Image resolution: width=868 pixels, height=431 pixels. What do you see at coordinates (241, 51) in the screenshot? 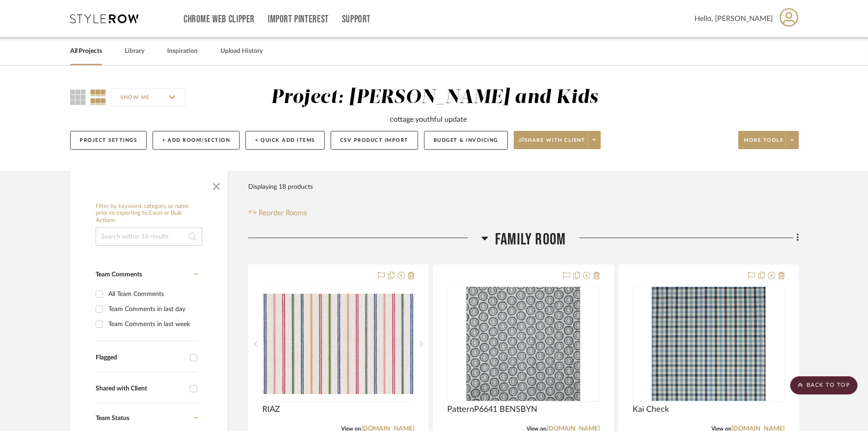
I see `a: Upload History` at bounding box center [241, 51].